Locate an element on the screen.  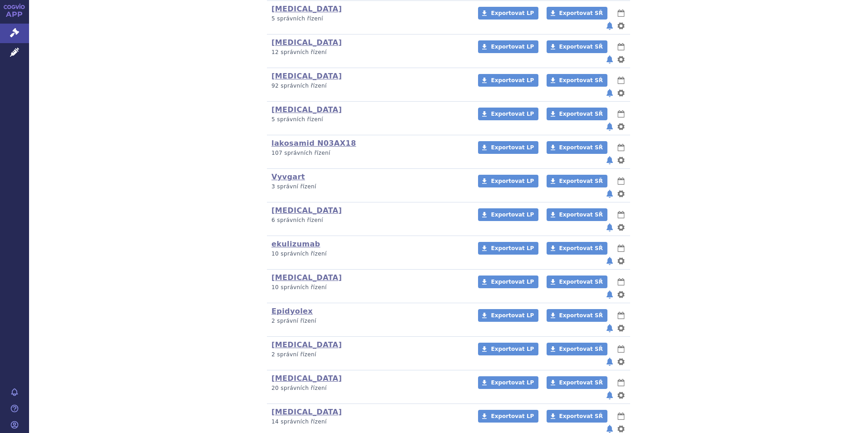
p: 14 správních řízení is located at coordinates (368, 421).